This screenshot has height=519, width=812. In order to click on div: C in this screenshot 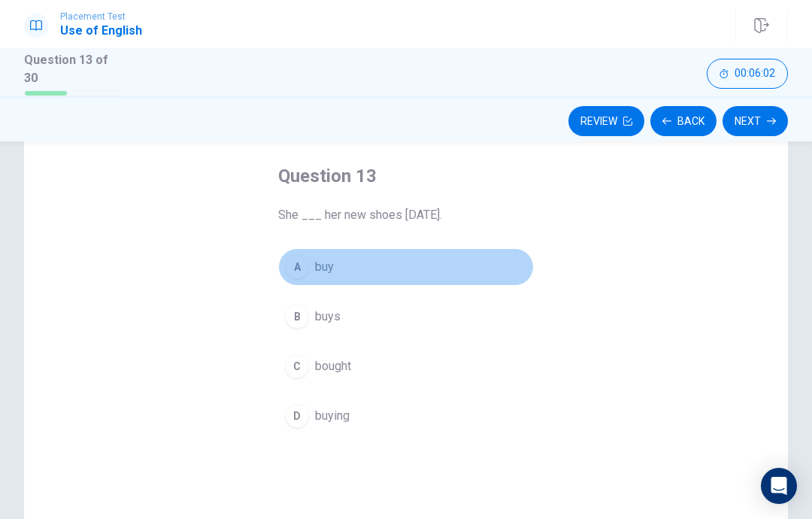, I will do `click(297, 366)`.